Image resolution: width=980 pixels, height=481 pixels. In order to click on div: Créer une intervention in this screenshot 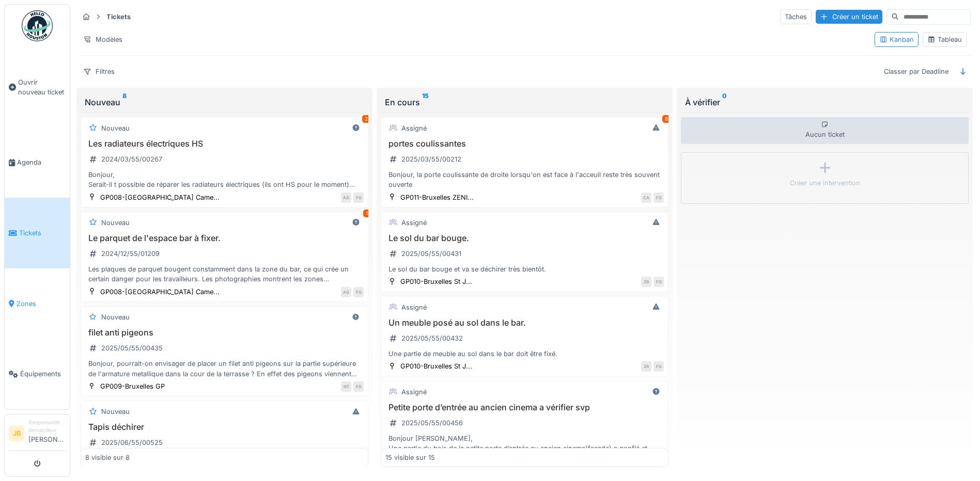, I will do `click(825, 183)`.